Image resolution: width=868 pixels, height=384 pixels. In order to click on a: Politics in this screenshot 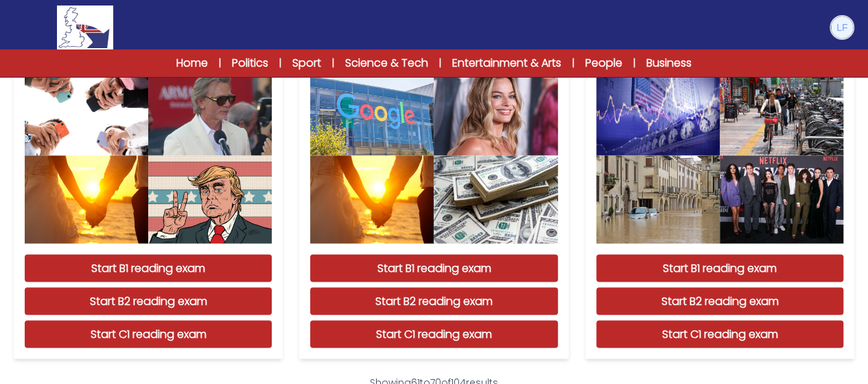, I will do `click(250, 63)`.